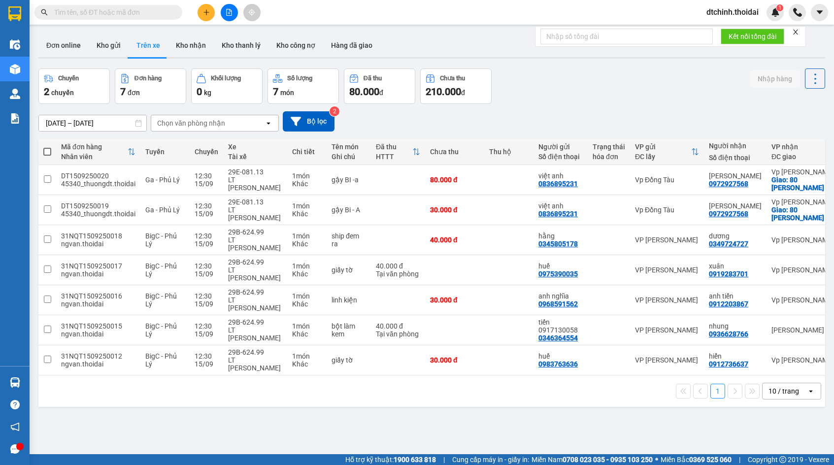 This screenshot has height=465, width=834. Describe the element at coordinates (349, 330) in the screenshot. I see `div: bột làm kem` at that location.